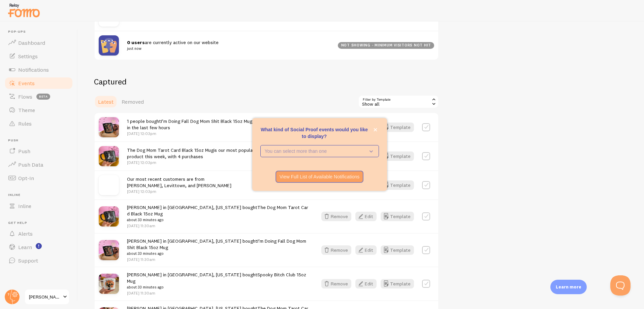  I want to click on button: You can select more than one, so click(319, 151).